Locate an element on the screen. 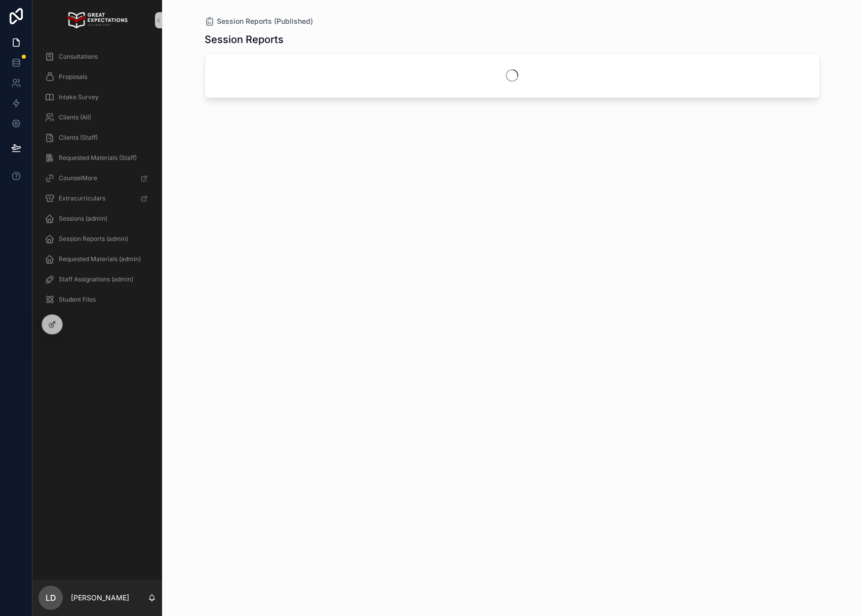 This screenshot has height=616, width=862. a: CounselMore is located at coordinates (98, 178).